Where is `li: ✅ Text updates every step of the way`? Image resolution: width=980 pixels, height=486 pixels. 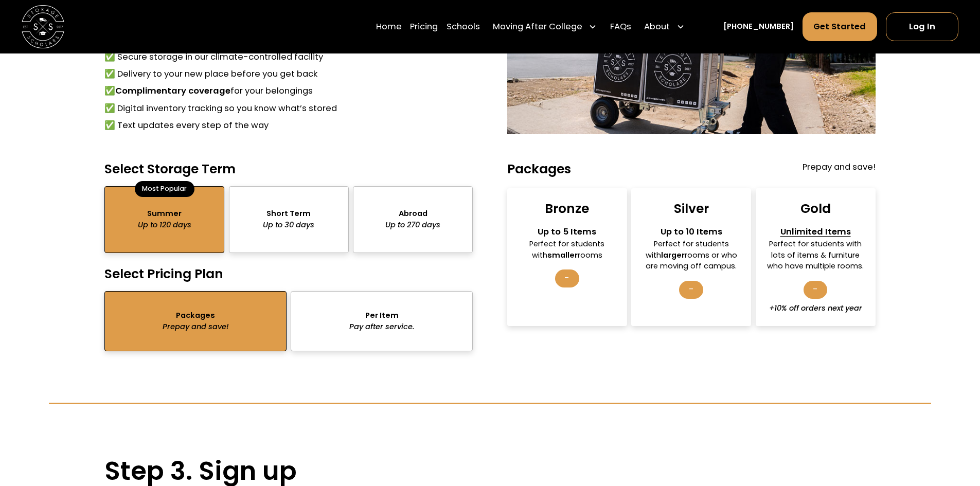 li: ✅ Text updates every step of the way is located at coordinates (289, 126).